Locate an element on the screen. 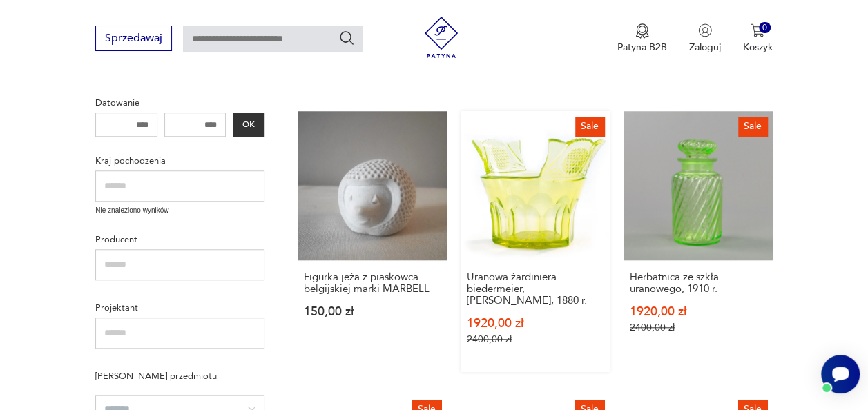 This screenshot has width=868, height=410. a: SaleHerbatnica ze szkła uranowego, 1910 r.Herbatnica ze szkła uranowego, 1910 r.1920,00 zł2400,00 zł is located at coordinates (698, 241).